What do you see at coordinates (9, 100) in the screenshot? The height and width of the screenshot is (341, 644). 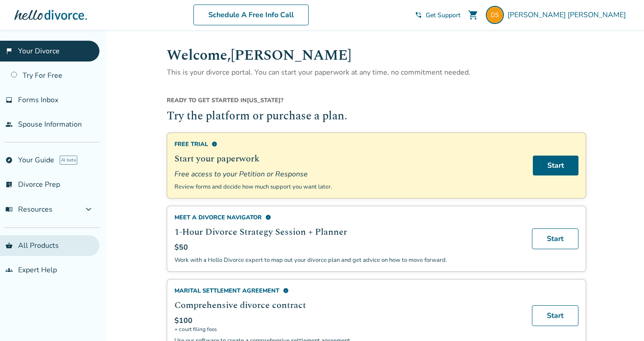 I see `span: inbox` at bounding box center [9, 100].